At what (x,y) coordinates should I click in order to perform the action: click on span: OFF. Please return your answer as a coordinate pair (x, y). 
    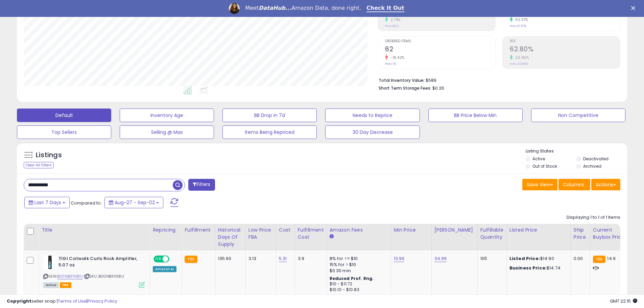
    Looking at the image, I should click on (174, 259).